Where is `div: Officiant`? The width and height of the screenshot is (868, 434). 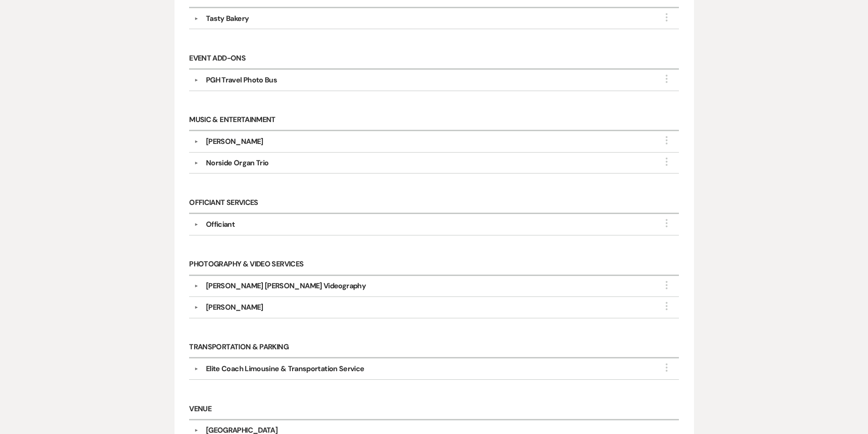
div: Officiant is located at coordinates (220, 225).